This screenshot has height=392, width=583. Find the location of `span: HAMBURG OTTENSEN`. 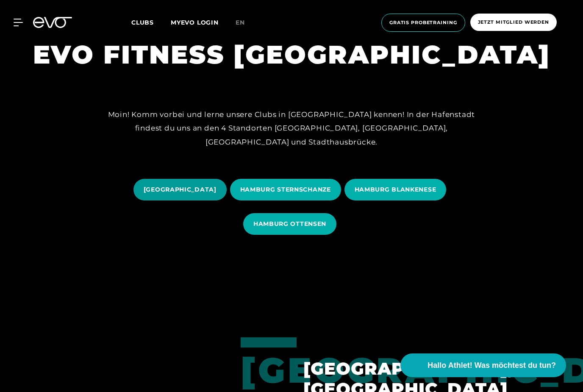

span: HAMBURG OTTENSEN is located at coordinates (290, 224).